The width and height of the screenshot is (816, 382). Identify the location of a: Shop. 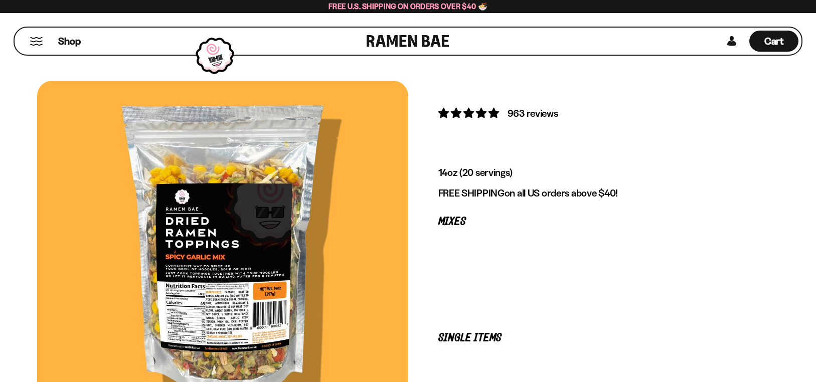
(69, 41).